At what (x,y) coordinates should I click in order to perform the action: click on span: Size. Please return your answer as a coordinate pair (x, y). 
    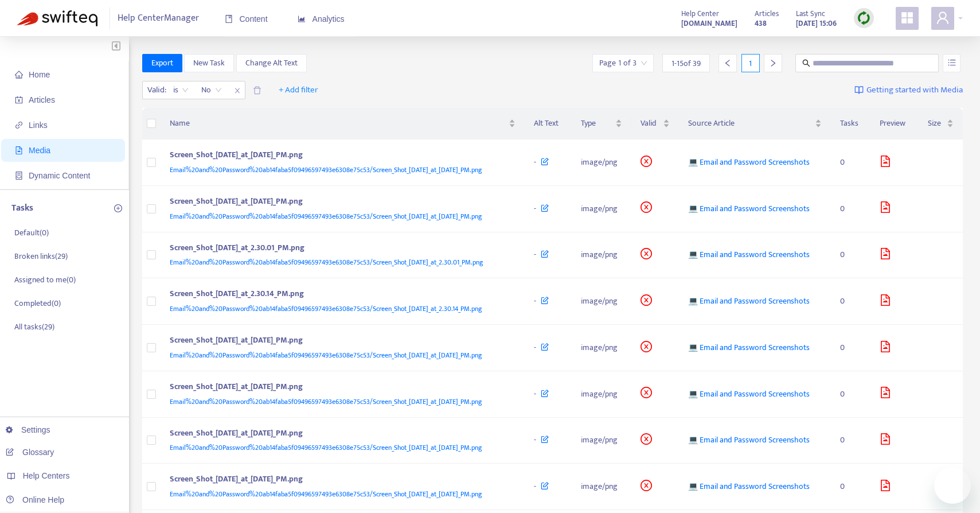
    Looking at the image, I should click on (936, 123).